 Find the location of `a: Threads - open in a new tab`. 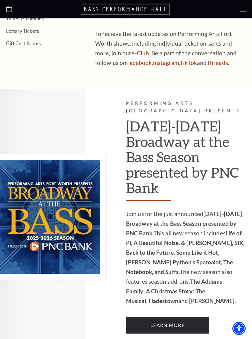

a: Threads - open in a new tab is located at coordinates (217, 63).